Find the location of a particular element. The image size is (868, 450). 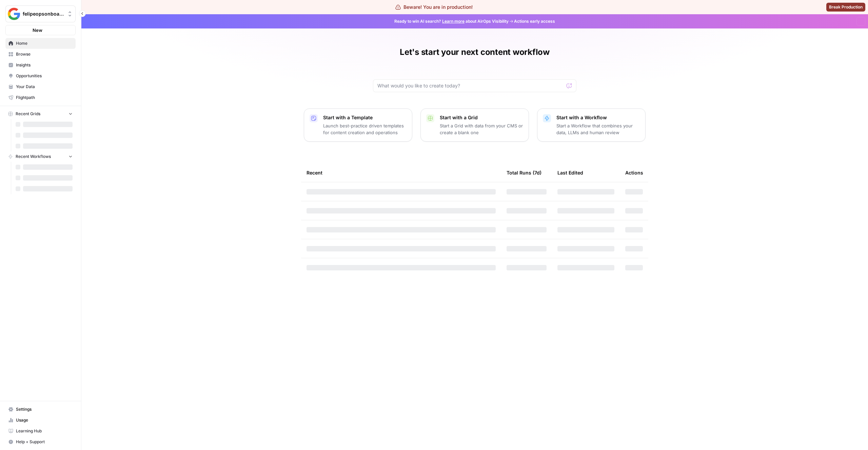

button: Start with a WorkflowStart a Workflow that combines your data, LLMs and human review is located at coordinates (591, 125).